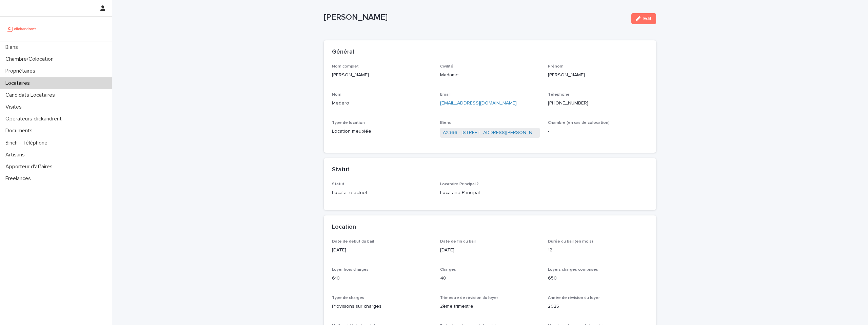  What do you see at coordinates (341, 170) in the screenshot?
I see `h2: Statut` at bounding box center [341, 170].